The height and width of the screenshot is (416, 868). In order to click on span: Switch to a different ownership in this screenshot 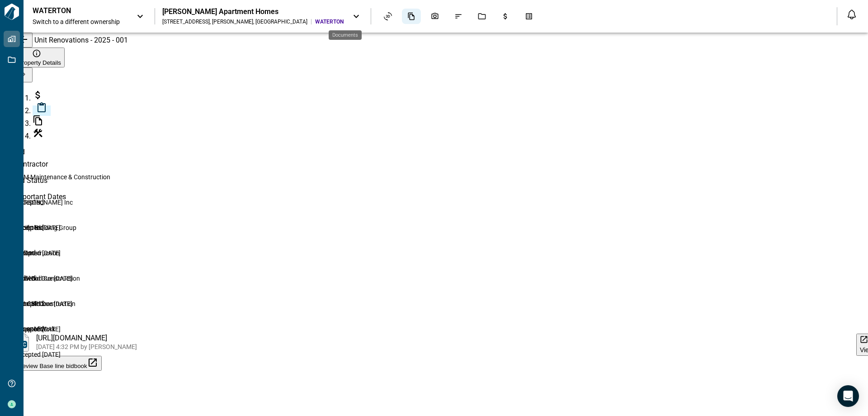, I will do `click(80, 21)`.